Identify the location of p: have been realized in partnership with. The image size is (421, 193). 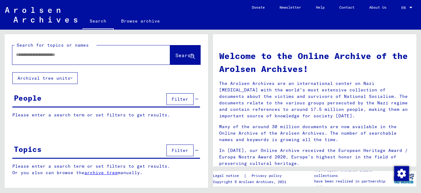
(353, 184).